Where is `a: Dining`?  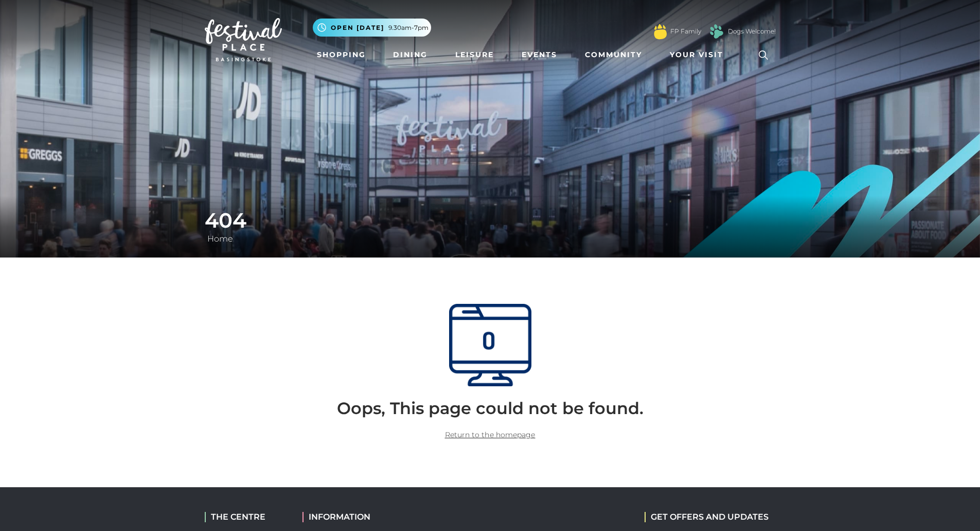
a: Dining is located at coordinates (410, 55).